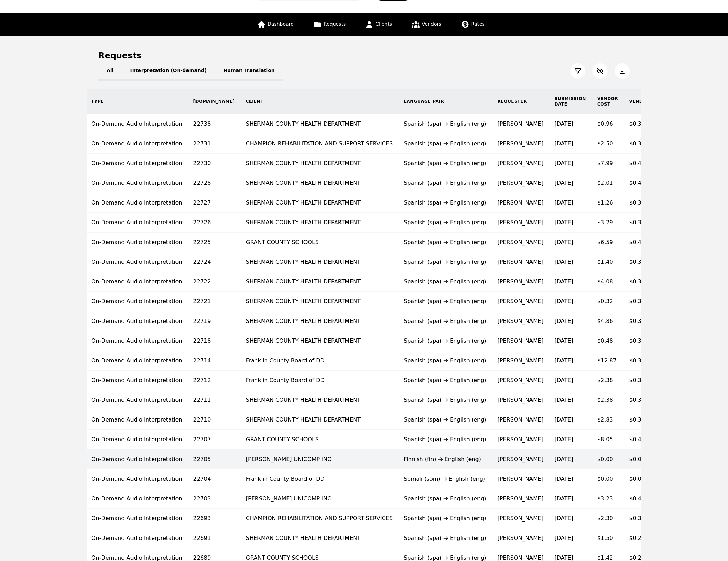  Describe the element at coordinates (426, 25) in the screenshot. I see `a: Vendors` at that location.